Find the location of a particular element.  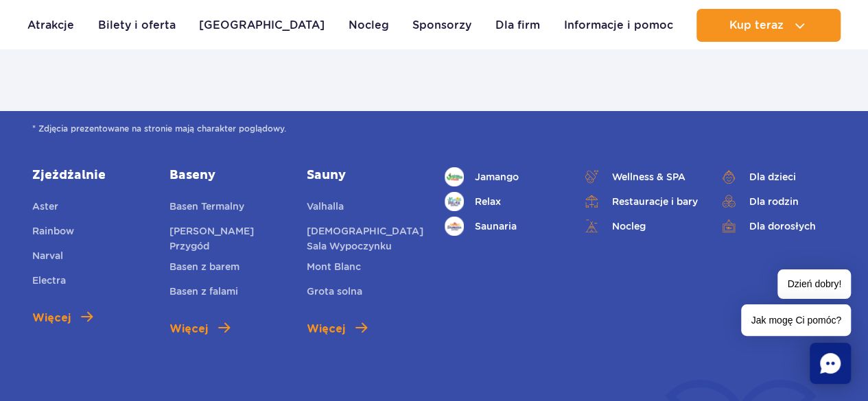

div: Chat is located at coordinates (830, 363).